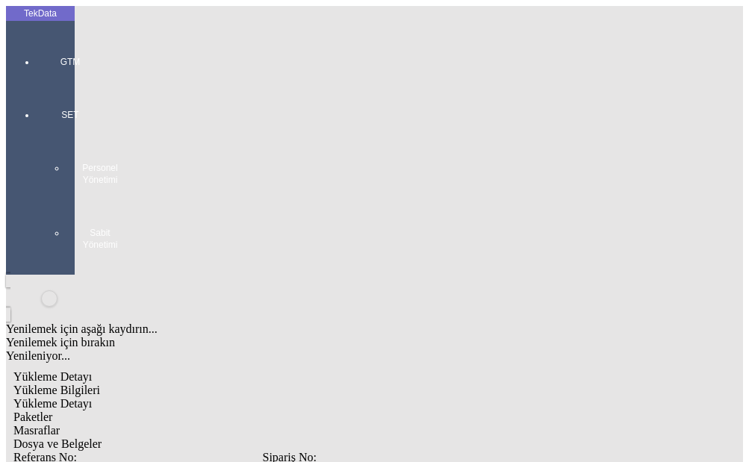 The image size is (749, 462). What do you see at coordinates (40, 13) in the screenshot?
I see `div: TekData` at bounding box center [40, 13].